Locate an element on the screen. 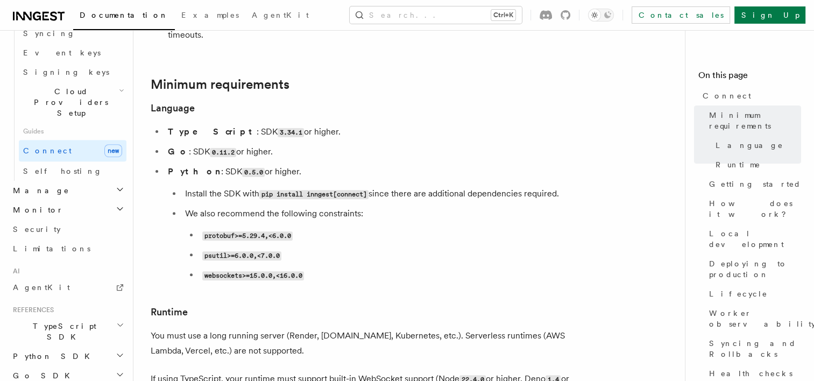 This screenshot has height=381, width=814. span: Limitations is located at coordinates (52, 249).